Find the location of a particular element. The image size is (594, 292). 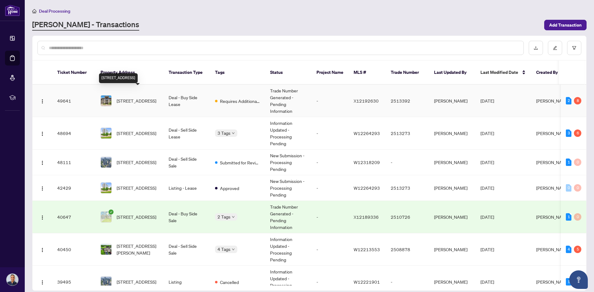

span: X12192630 is located at coordinates (366, 101).